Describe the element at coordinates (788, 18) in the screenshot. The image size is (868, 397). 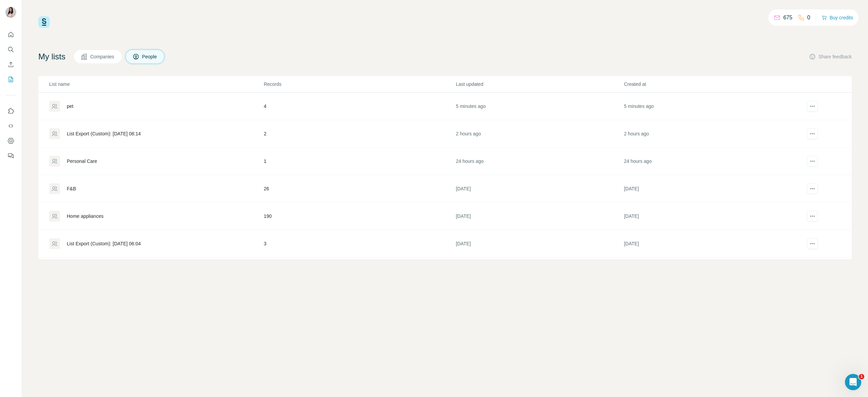
I see `p: 675` at that location.